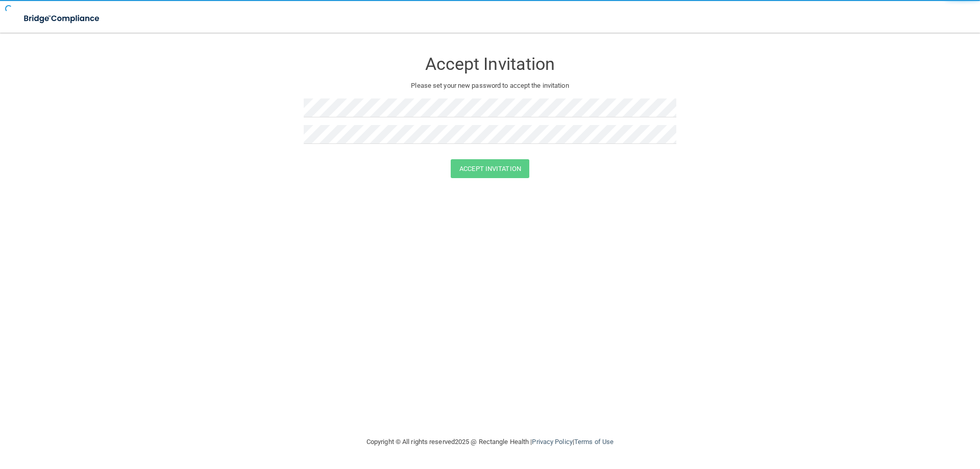 This screenshot has width=980, height=469. I want to click on div: Copyright © All rights reserved 2025 @ Rectangle Health | |, so click(490, 442).